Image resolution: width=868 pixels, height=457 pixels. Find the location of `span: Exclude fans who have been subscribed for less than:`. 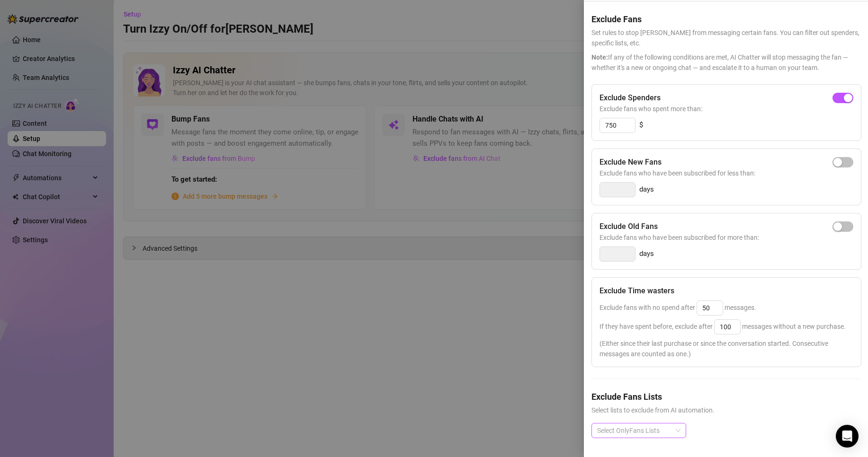

span: Exclude fans who have been subscribed for less than: is located at coordinates (726, 173).